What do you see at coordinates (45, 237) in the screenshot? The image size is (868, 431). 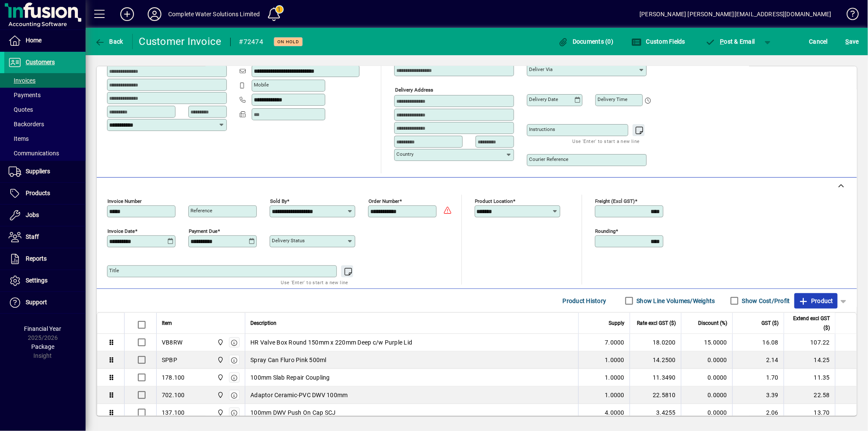 I see `a: Staff` at bounding box center [45, 237].